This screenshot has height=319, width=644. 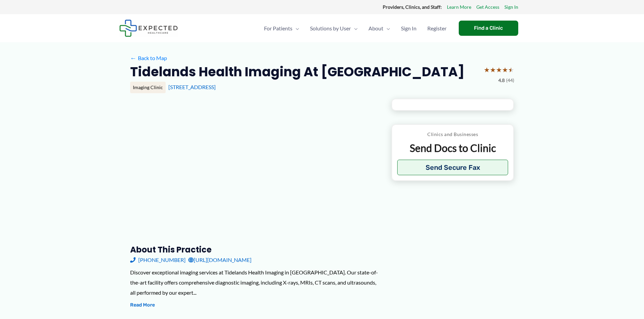 I want to click on a: Register, so click(x=437, y=28).